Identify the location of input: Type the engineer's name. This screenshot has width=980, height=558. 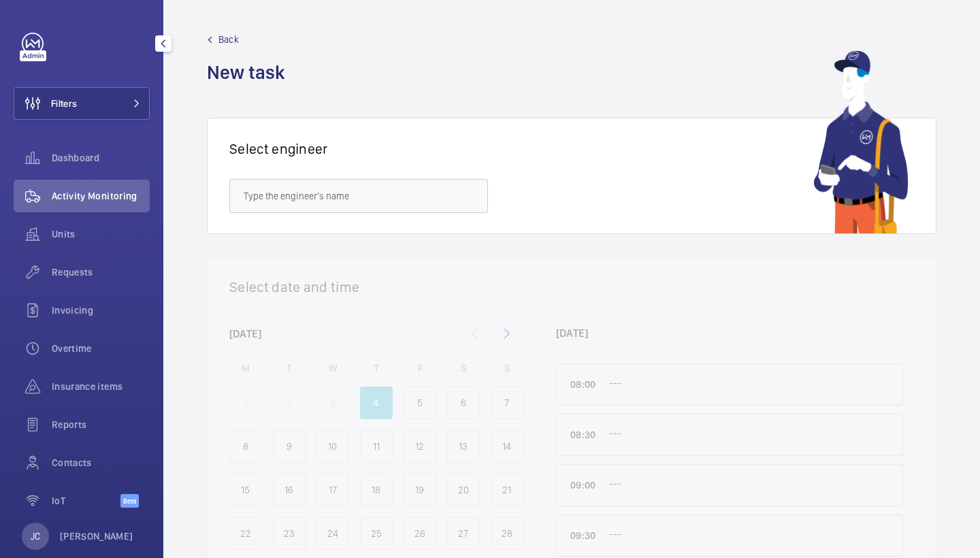
(359, 196).